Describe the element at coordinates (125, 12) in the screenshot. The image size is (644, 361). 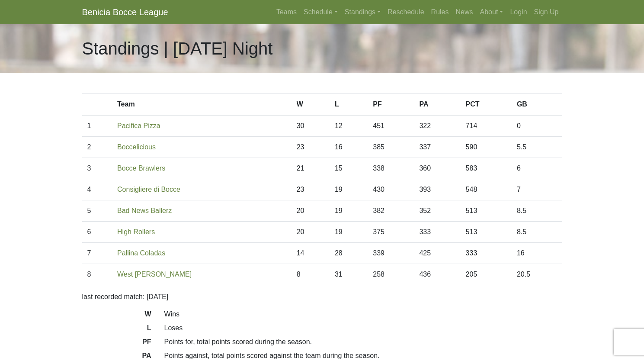
I see `a: Benicia Bocce League` at that location.